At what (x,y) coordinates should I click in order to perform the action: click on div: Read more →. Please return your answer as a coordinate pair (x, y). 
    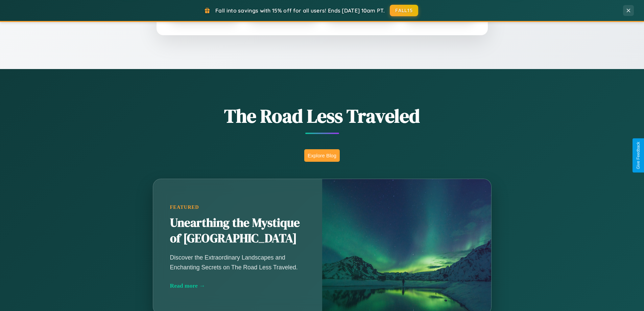
    Looking at the image, I should click on (238, 285).